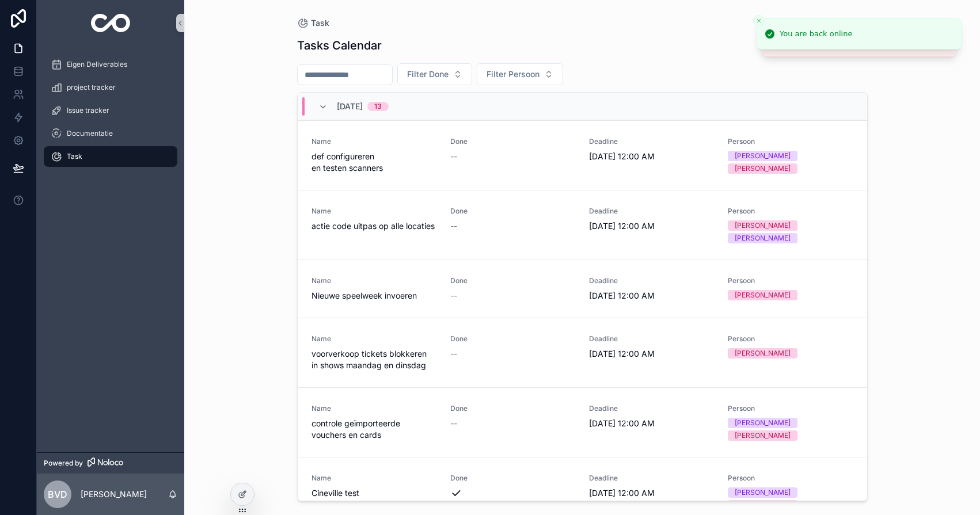 The height and width of the screenshot is (515, 980). What do you see at coordinates (110, 134) in the screenshot?
I see `a: Documentatie` at bounding box center [110, 134].